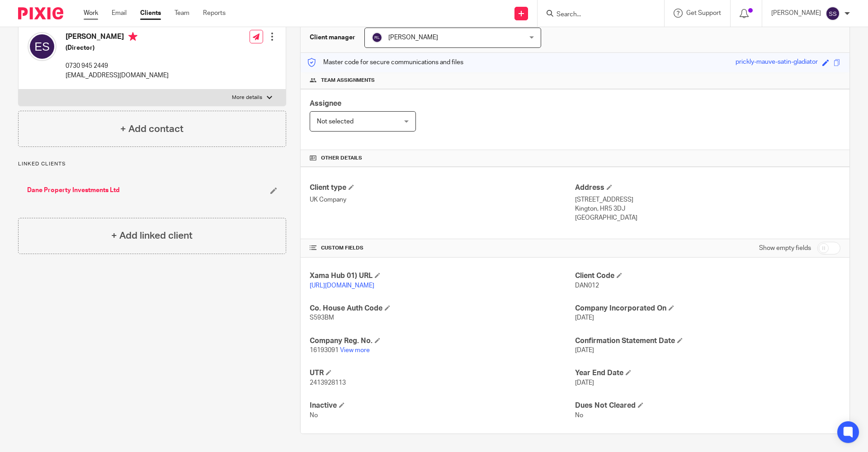  Describe the element at coordinates (708, 309) in the screenshot. I see `h4: Company Incorporated On` at that location.